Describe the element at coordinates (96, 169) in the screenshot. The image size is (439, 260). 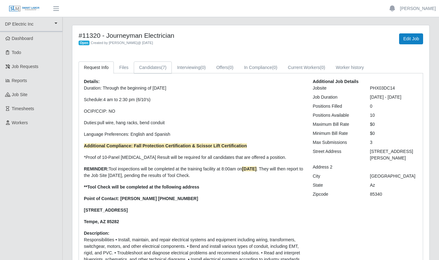
I see `strong: REMINDER:` at that location.